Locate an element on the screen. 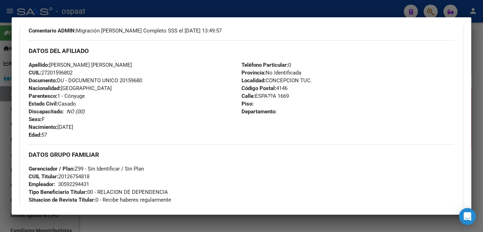  strong: CUIL: is located at coordinates (35, 73).